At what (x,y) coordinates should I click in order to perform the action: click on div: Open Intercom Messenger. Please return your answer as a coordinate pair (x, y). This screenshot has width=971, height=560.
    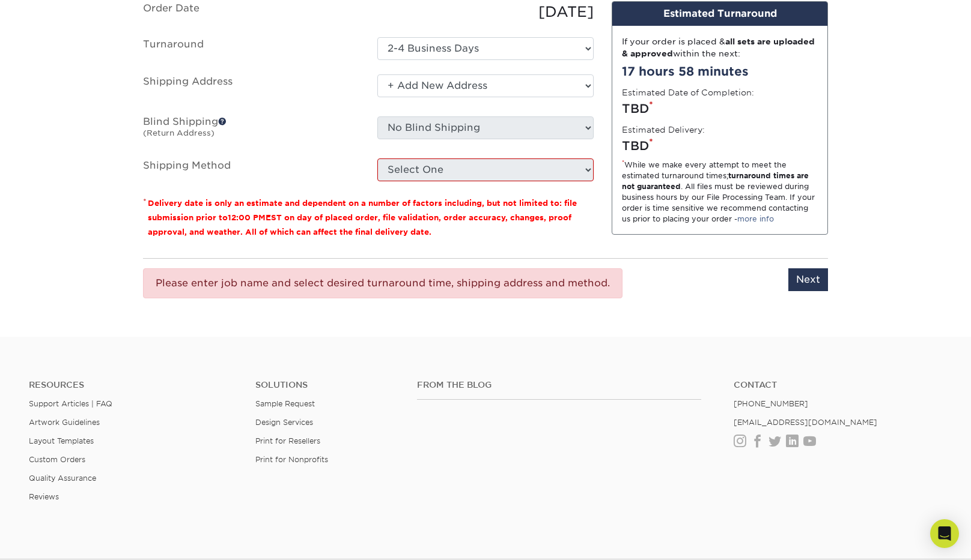
    Looking at the image, I should click on (944, 534).